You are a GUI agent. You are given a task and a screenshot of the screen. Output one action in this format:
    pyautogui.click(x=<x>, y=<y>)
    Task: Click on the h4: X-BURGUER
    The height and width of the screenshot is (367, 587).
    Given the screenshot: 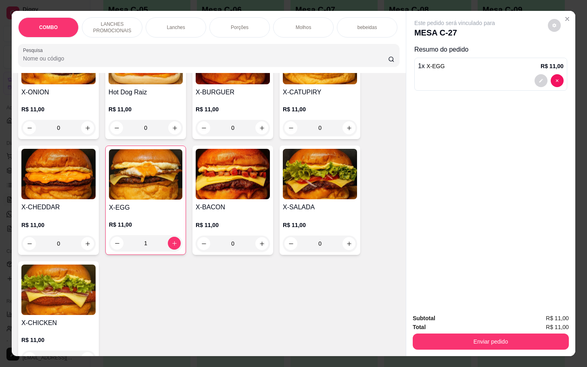 What is the action you would take?
    pyautogui.click(x=233, y=92)
    